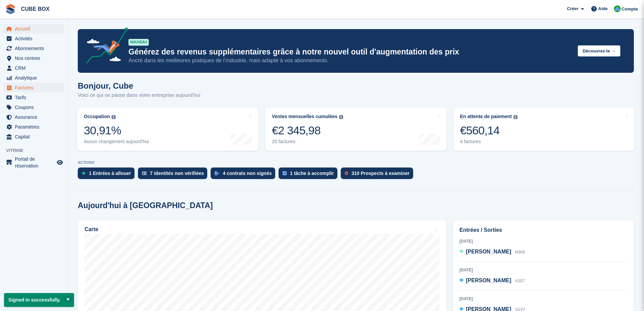 The image size is (644, 311). What do you see at coordinates (356, 129) in the screenshot?
I see `a: Ventes mensuelles cumulées €2 345,98 20 factures` at bounding box center [356, 129].